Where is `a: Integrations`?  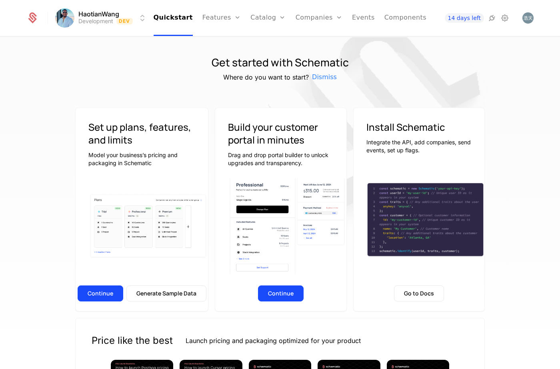 a: Integrations is located at coordinates (492, 18).